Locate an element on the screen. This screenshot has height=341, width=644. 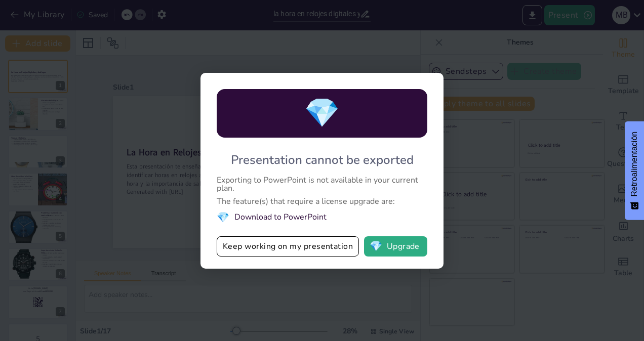
span: Retroalimentación is located at coordinates (633, 164).